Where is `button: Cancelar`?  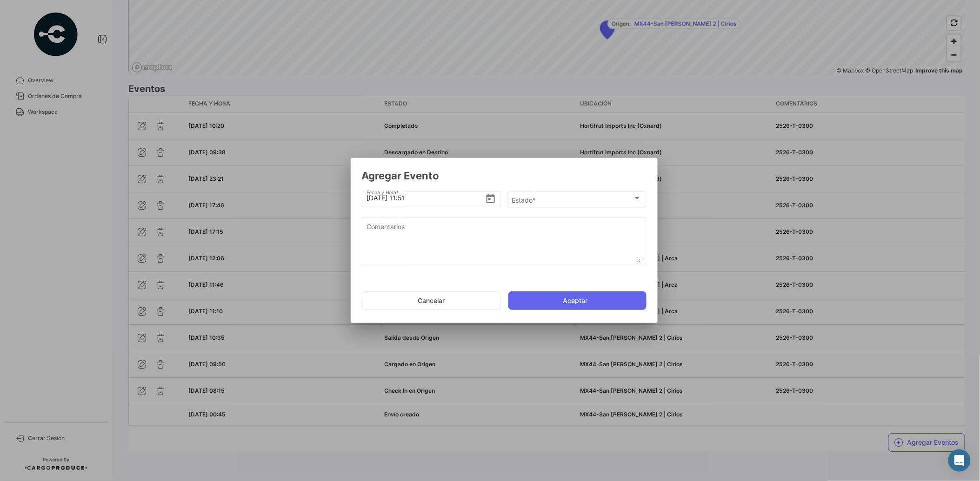 button: Cancelar is located at coordinates (431, 301).